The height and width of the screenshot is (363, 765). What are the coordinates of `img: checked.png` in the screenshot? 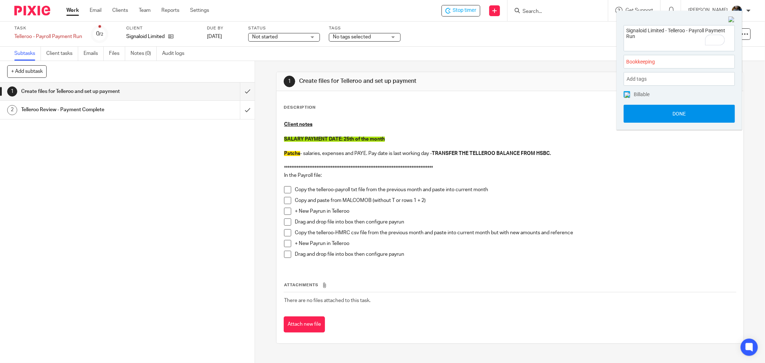 It's located at (627, 95).